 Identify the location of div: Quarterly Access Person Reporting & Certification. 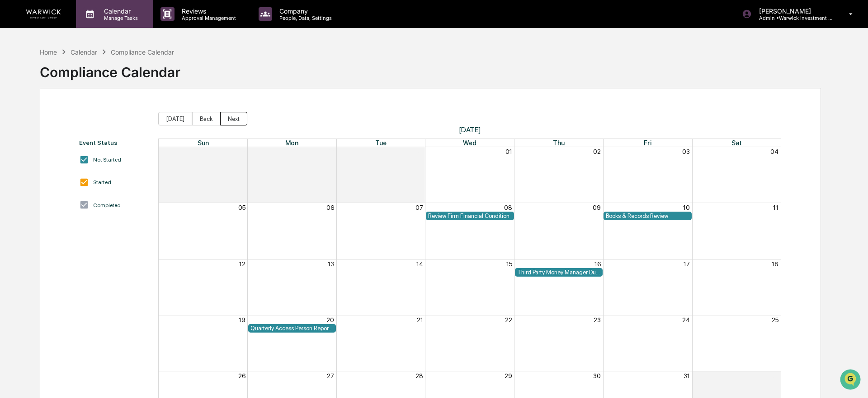
(292, 329).